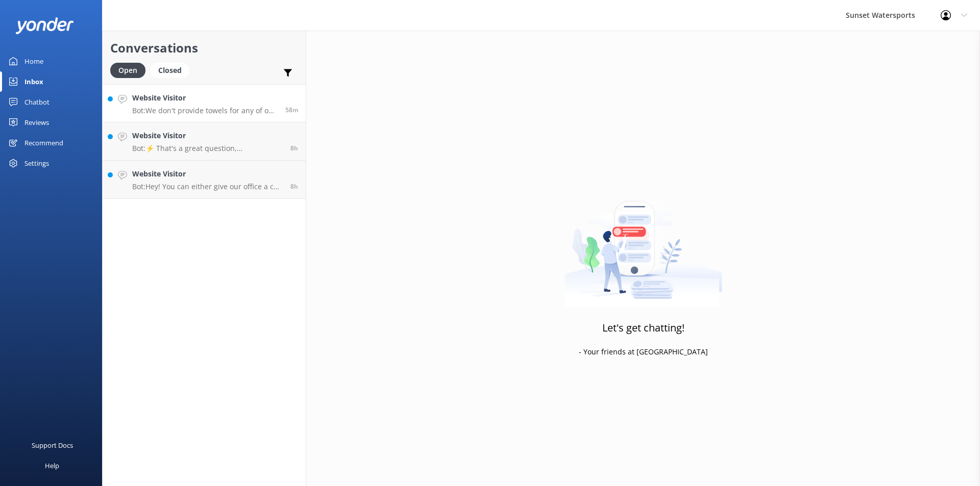 The image size is (980, 486). What do you see at coordinates (204, 141) in the screenshot?
I see `a: Website VisitorBot:⚡ That's a great question, unfortunately I do not know the answer. I'm going t...` at bounding box center [204, 141].